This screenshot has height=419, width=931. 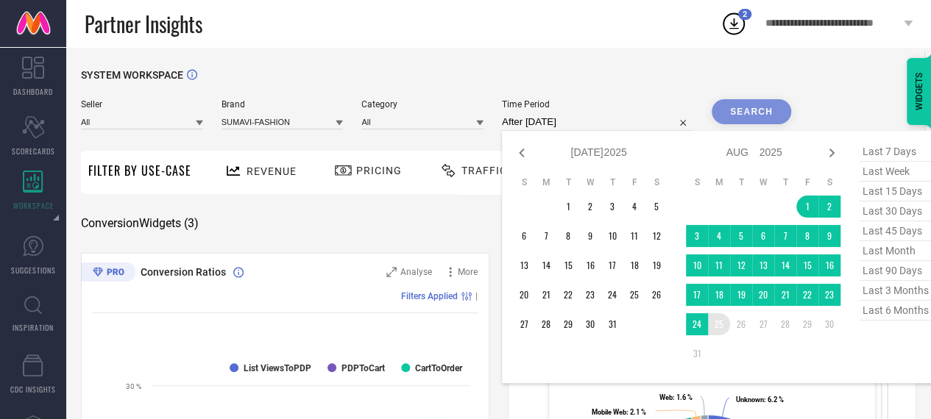 I want to click on td: Thu Jul 10 2025, so click(x=612, y=236).